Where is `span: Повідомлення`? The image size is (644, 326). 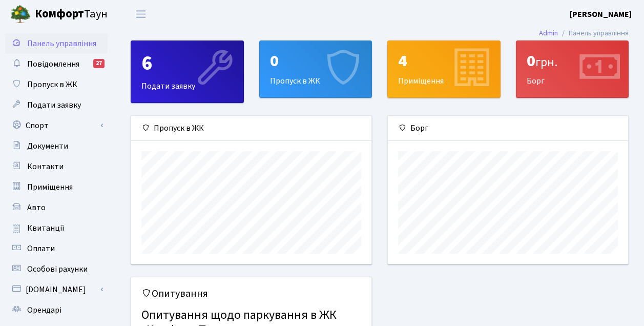 span: Повідомлення is located at coordinates (53, 64).